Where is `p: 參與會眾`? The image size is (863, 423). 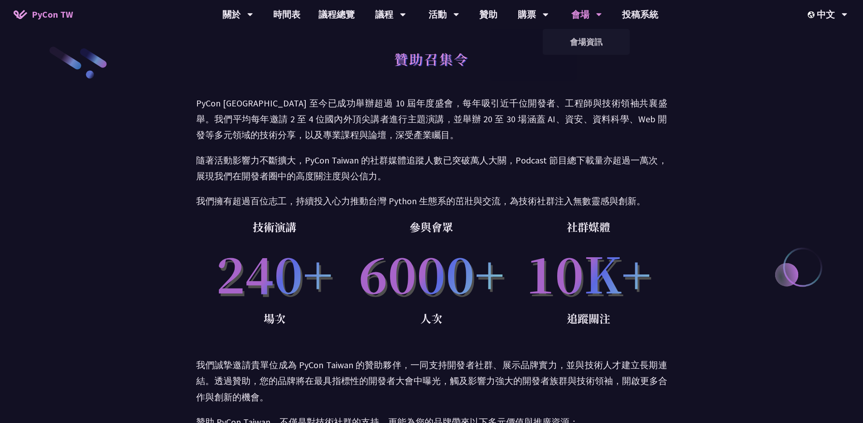 p: 參與會眾 is located at coordinates (431, 227).